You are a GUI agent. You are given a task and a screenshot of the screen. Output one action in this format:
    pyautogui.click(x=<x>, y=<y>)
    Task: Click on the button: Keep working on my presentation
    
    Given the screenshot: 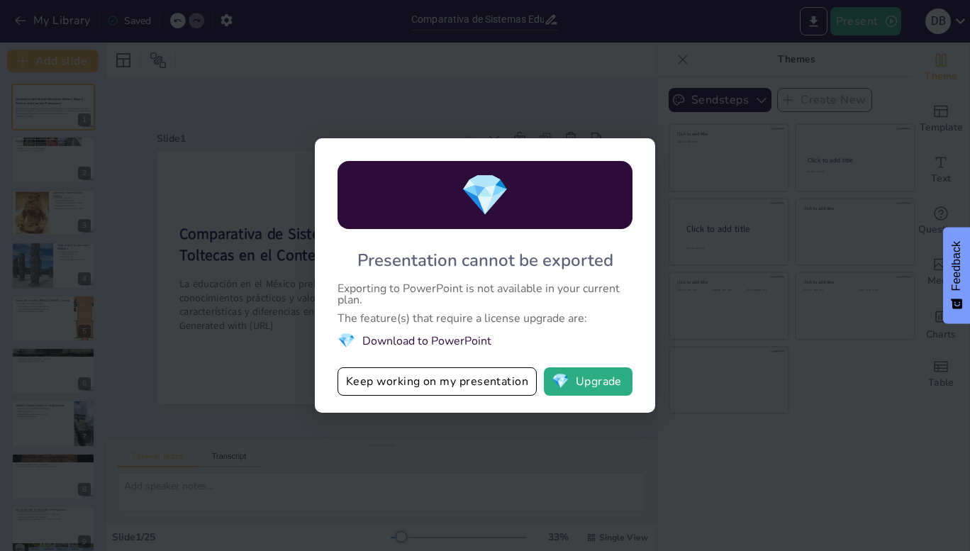 What is the action you would take?
    pyautogui.click(x=437, y=381)
    